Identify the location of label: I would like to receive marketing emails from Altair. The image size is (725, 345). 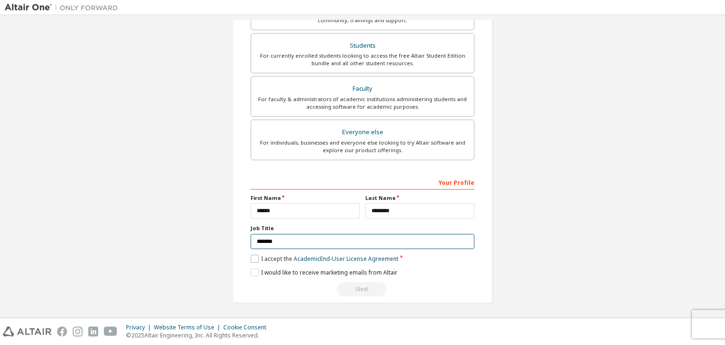
(324, 272).